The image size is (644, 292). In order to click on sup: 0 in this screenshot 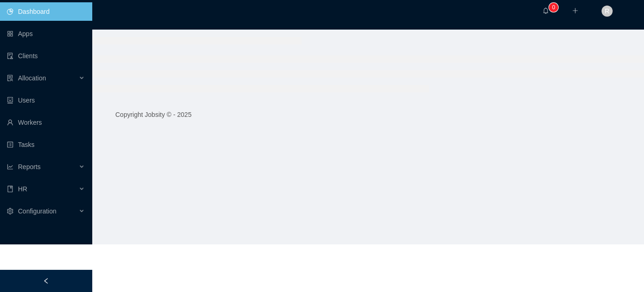, I will do `click(554, 7)`.